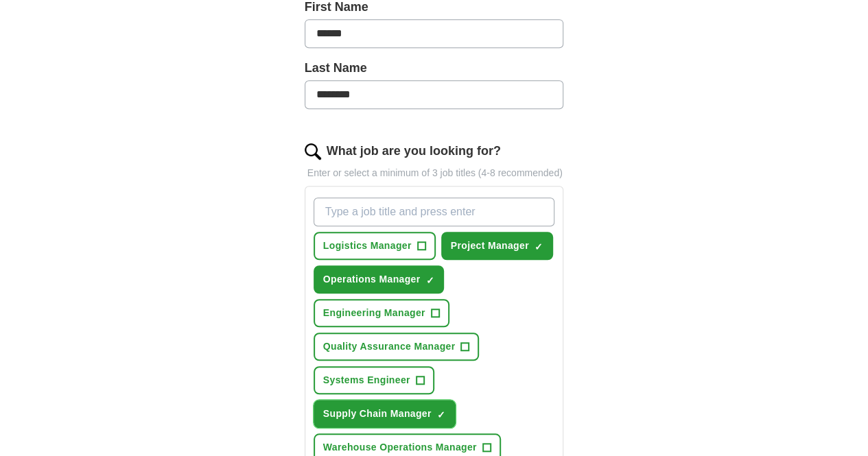 The height and width of the screenshot is (456, 868). I want to click on button: Project Manager✓, so click(497, 246).